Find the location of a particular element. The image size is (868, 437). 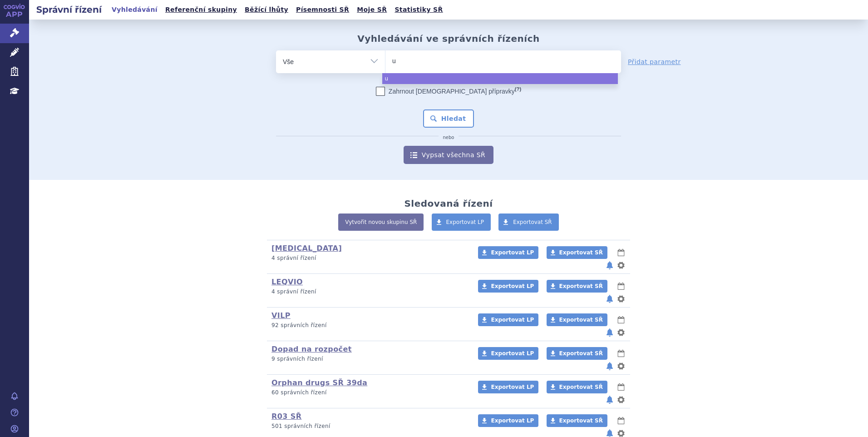

li: u is located at coordinates (500, 78).